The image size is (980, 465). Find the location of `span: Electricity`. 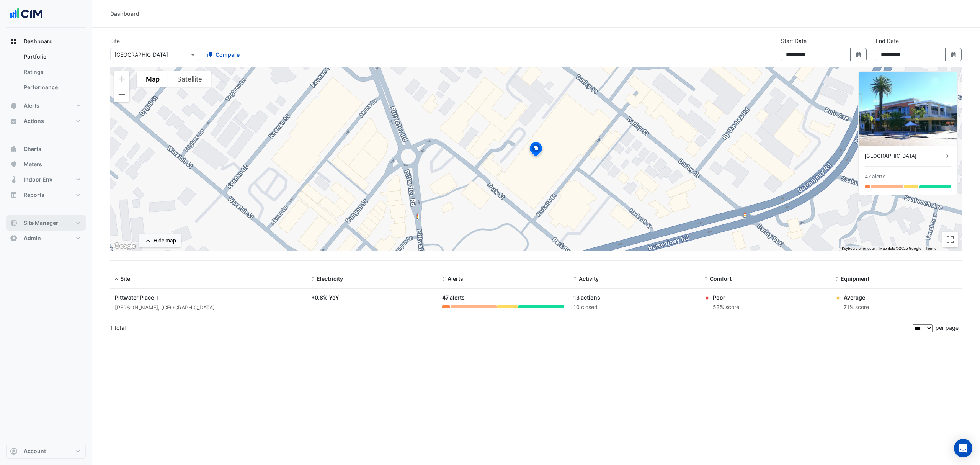

span: Electricity is located at coordinates (330, 279).